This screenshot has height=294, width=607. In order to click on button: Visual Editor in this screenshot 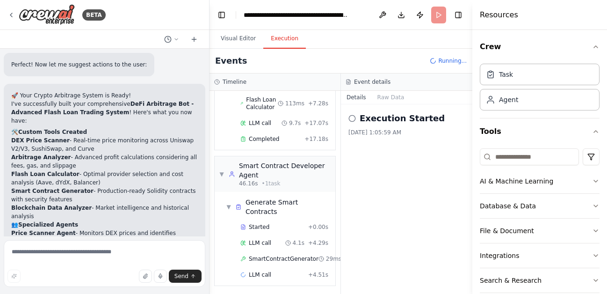, I will do `click(238, 39)`.